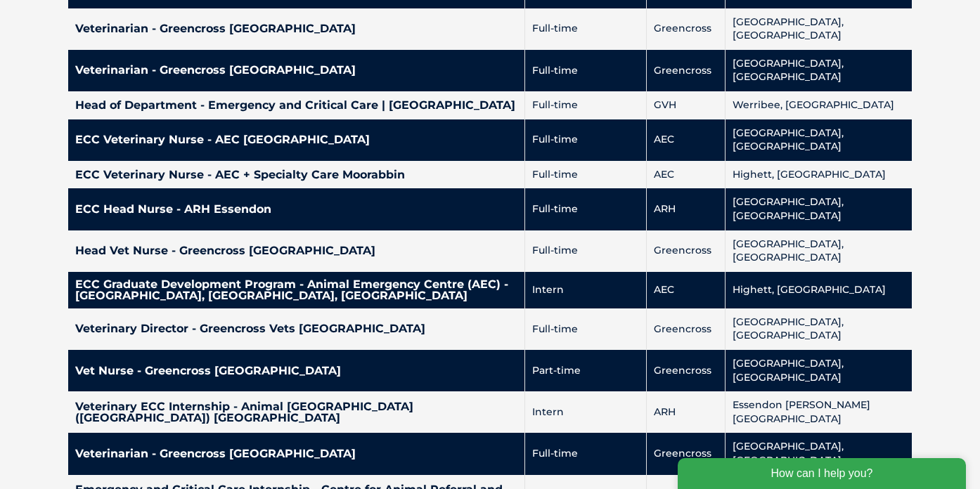 This screenshot has height=489, width=980. What do you see at coordinates (152, 24) in the screenshot?
I see `div: How can I help you?` at bounding box center [152, 24].